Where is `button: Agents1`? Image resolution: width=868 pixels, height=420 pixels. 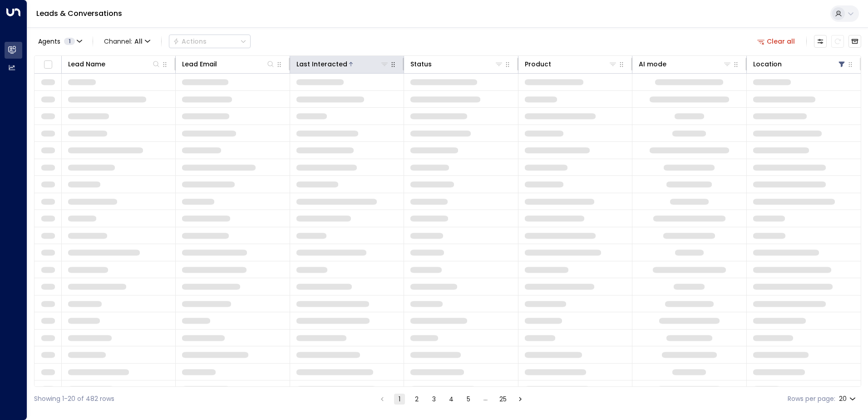 button: Agents1 is located at coordinates (59, 41).